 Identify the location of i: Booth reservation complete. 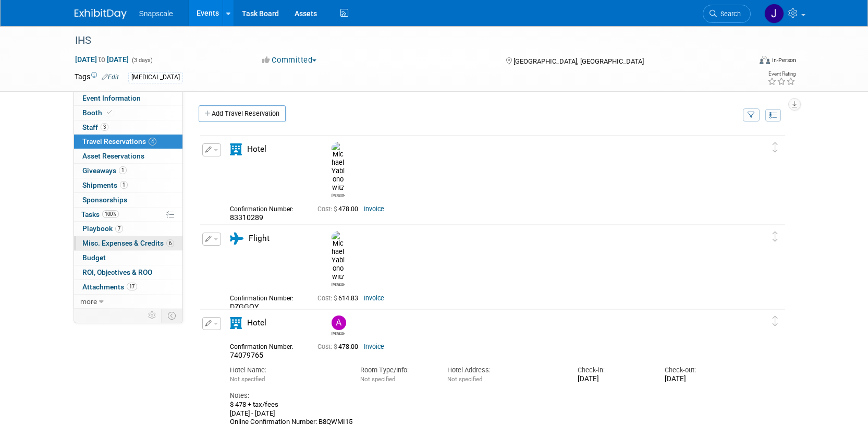
(110, 112).